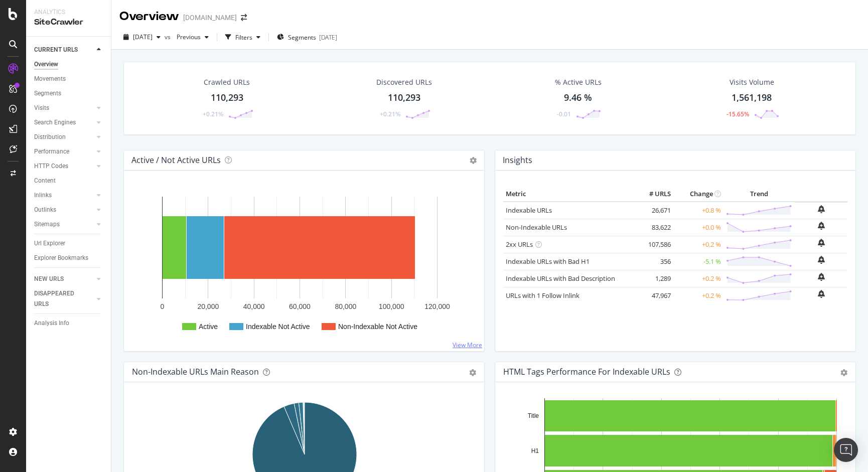 Image resolution: width=868 pixels, height=472 pixels. Describe the element at coordinates (43, 195) in the screenshot. I see `div: Inlinks` at that location.